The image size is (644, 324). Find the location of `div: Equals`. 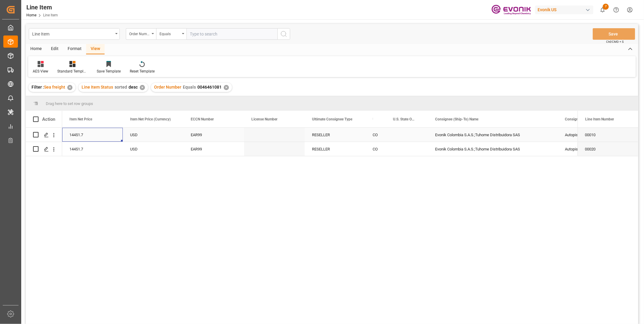

div: Equals is located at coordinates (170, 33).